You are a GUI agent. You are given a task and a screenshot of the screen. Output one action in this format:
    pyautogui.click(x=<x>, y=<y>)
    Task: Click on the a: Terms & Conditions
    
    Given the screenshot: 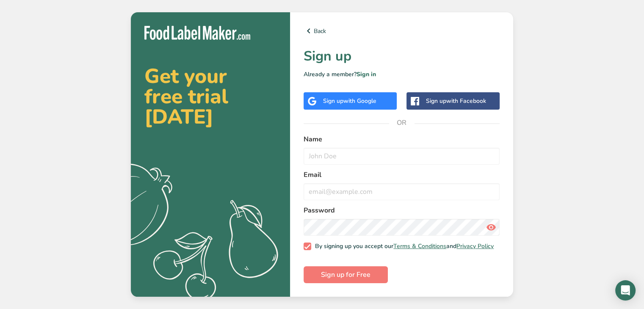 What is the action you would take?
    pyautogui.click(x=420, y=246)
    